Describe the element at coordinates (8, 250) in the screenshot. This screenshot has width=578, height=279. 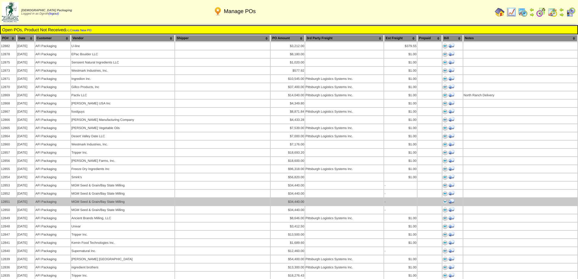
I see `td: 12840` at that location.